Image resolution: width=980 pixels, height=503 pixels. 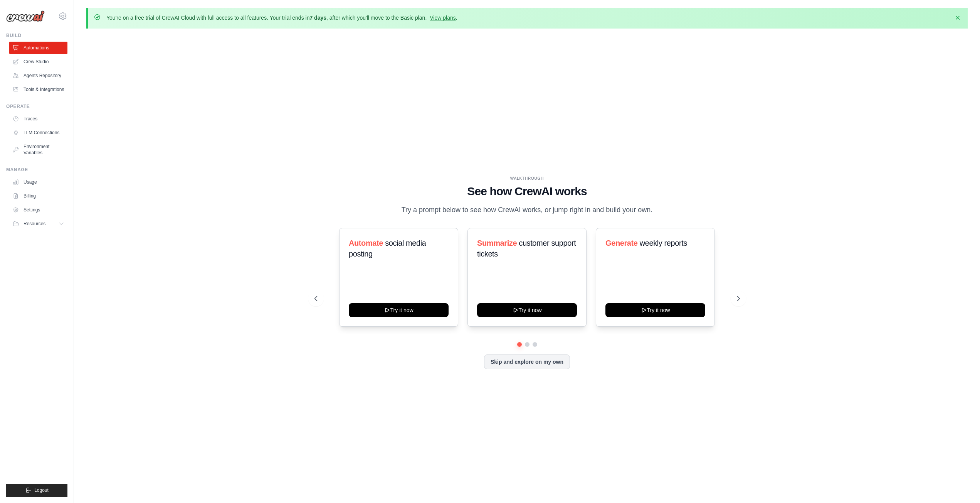 What do you see at coordinates (38, 224) in the screenshot?
I see `button: Resources` at bounding box center [38, 224].